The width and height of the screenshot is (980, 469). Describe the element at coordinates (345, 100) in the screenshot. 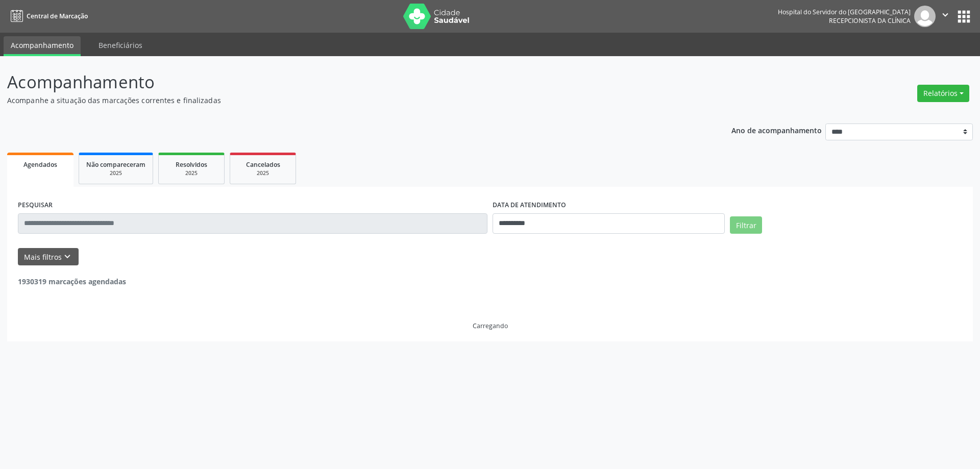

I see `p: Acompanhe a situação das marcações correntes e finalizadas` at that location.